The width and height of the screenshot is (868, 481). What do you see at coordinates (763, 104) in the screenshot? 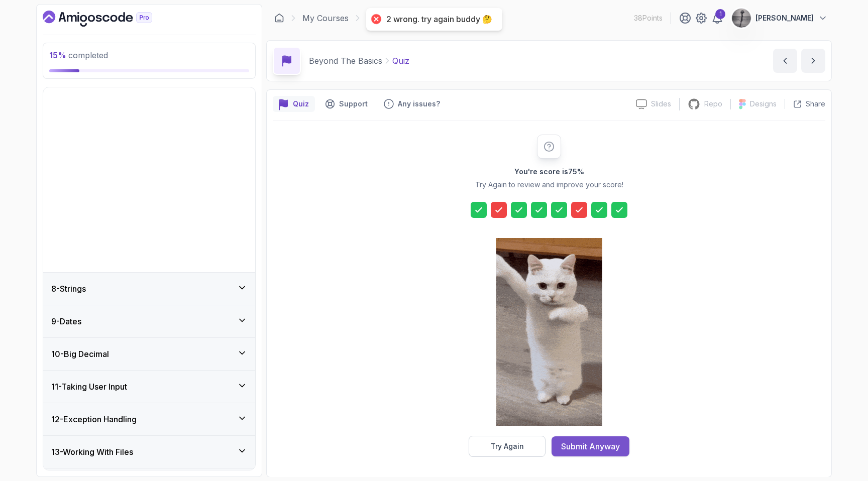
I see `p: Designs` at bounding box center [763, 104].